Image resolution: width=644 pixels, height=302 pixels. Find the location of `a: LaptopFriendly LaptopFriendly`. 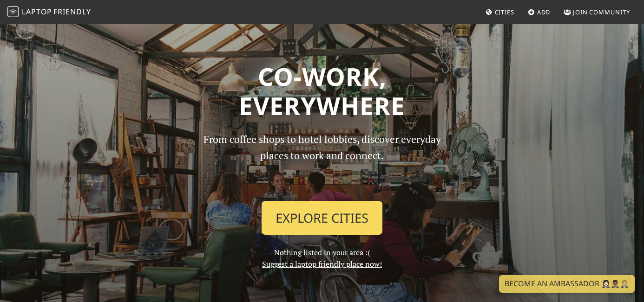

a: LaptopFriendly LaptopFriendly is located at coordinates (49, 12).